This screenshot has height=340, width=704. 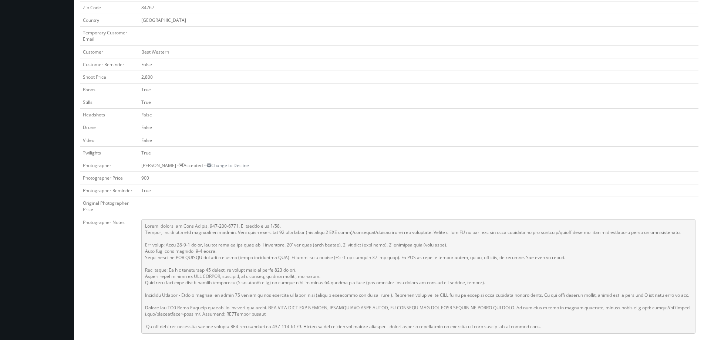 I want to click on td: Original Photographer Price, so click(x=109, y=206).